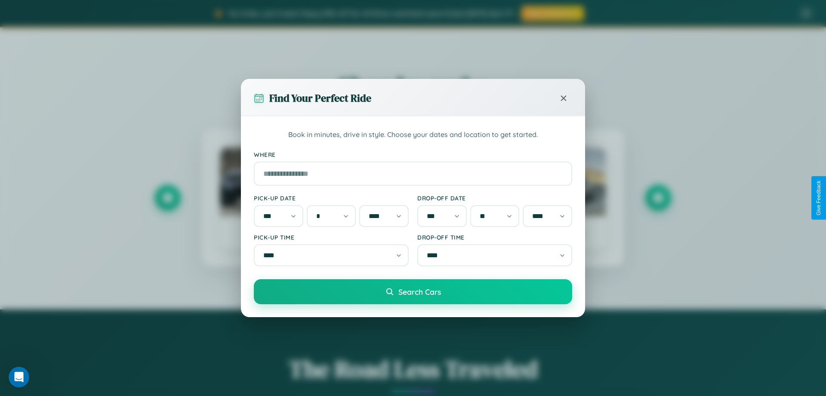 The image size is (826, 396). What do you see at coordinates (331, 237) in the screenshot?
I see `label: Pick-up Time` at bounding box center [331, 237].